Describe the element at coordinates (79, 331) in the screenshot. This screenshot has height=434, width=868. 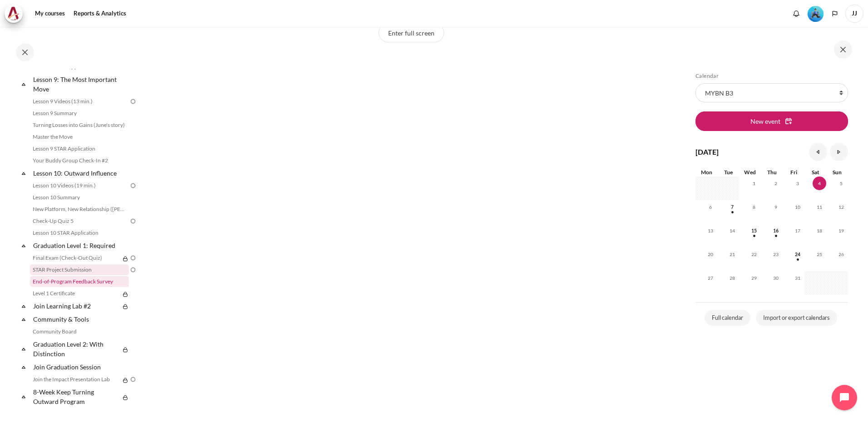
I see `a: Community Board` at that location.